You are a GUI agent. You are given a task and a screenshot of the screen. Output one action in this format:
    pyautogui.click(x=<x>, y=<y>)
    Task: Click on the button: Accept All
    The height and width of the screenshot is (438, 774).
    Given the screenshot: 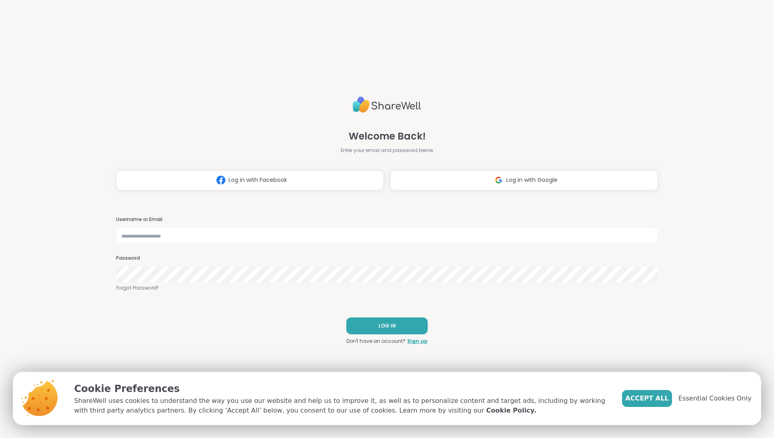 What is the action you would take?
    pyautogui.click(x=647, y=398)
    